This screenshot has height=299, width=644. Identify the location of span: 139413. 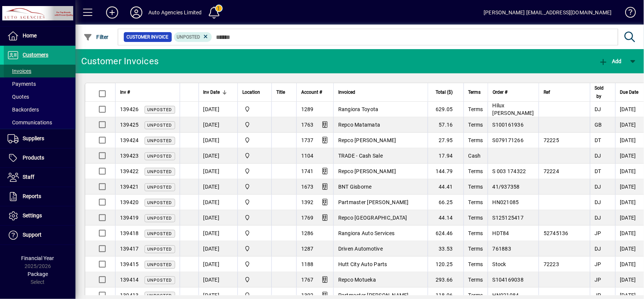
(130, 295).